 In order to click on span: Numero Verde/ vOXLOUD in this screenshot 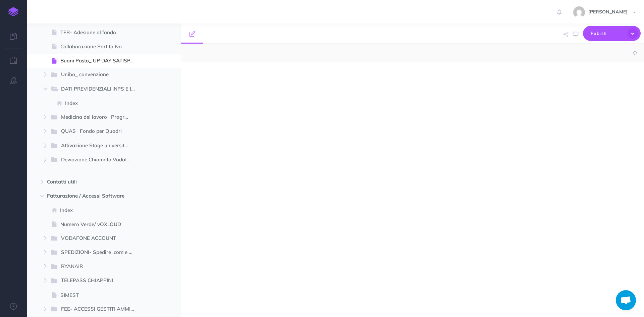, I will do `click(100, 224)`.